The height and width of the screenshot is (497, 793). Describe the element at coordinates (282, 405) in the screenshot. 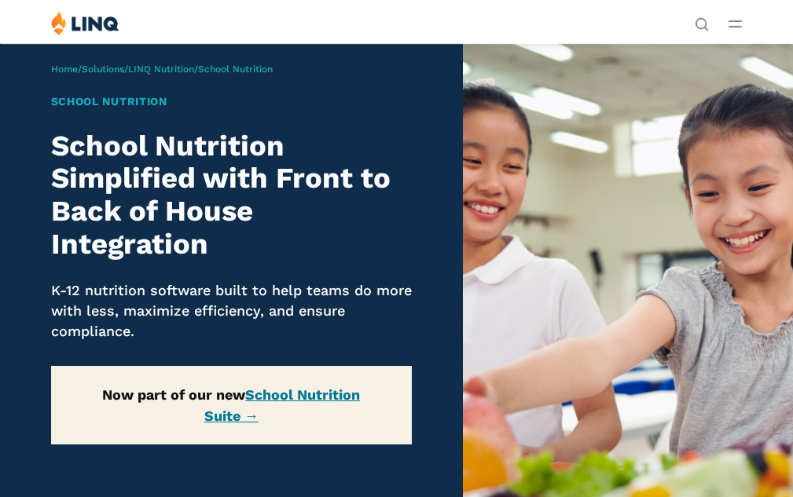

I see `a: School Nutrition Suite →` at that location.